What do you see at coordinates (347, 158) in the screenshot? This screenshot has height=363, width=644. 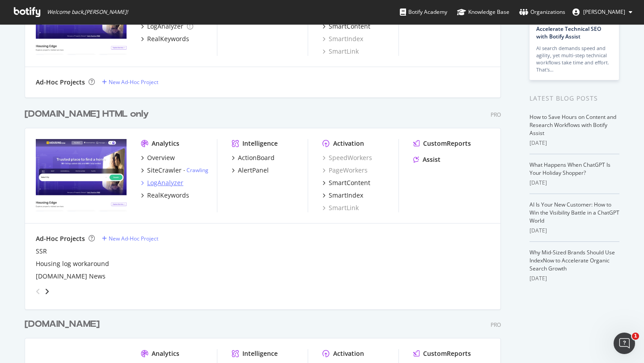 I see `a: SpeedWorkers` at bounding box center [347, 158].